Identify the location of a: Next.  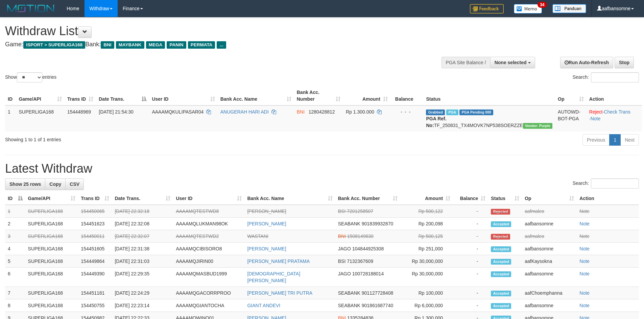
(629, 140).